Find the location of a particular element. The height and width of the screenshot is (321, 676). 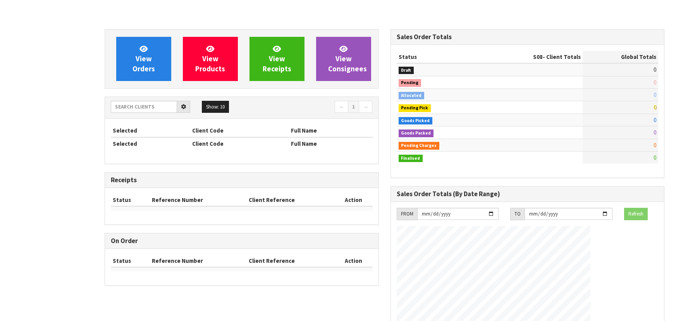

th: - Client Totals is located at coordinates (533, 57).